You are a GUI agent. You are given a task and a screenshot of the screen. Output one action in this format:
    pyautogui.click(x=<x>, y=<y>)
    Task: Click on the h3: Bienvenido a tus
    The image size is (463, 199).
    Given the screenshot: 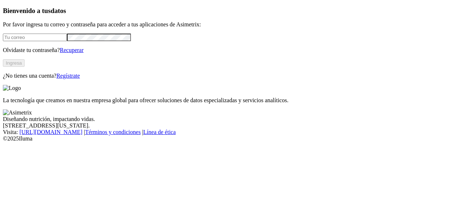 What is the action you would take?
    pyautogui.click(x=232, y=11)
    